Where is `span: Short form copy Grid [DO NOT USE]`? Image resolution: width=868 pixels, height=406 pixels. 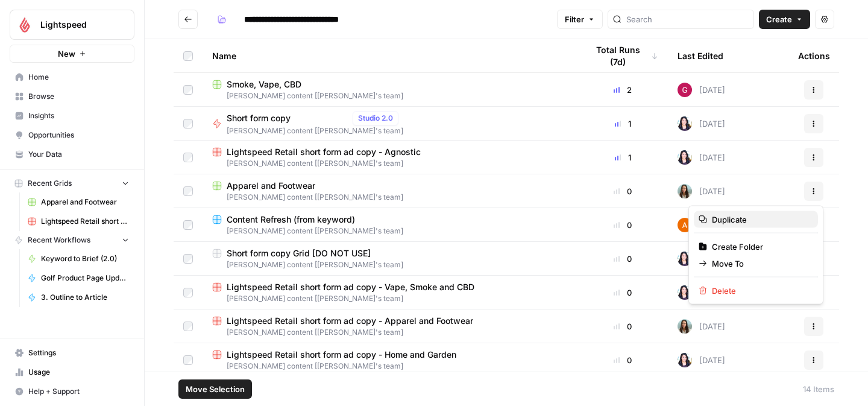 span: Short form copy Grid [DO NOT USE] is located at coordinates (298, 253).